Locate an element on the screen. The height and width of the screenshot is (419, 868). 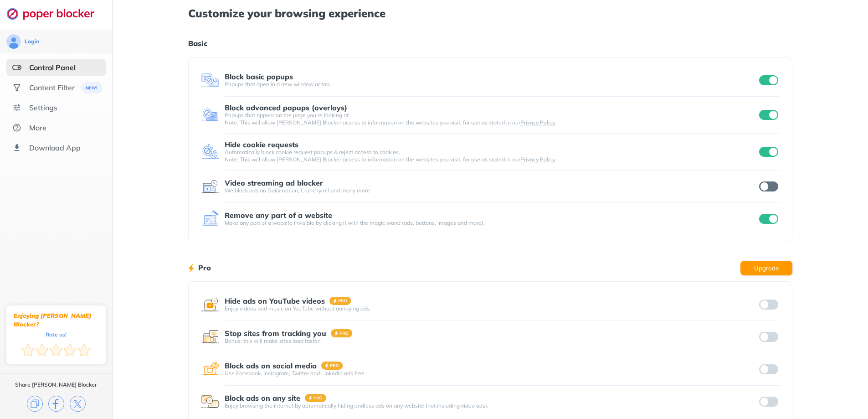
div: Block ads on social media is located at coordinates (271, 366).